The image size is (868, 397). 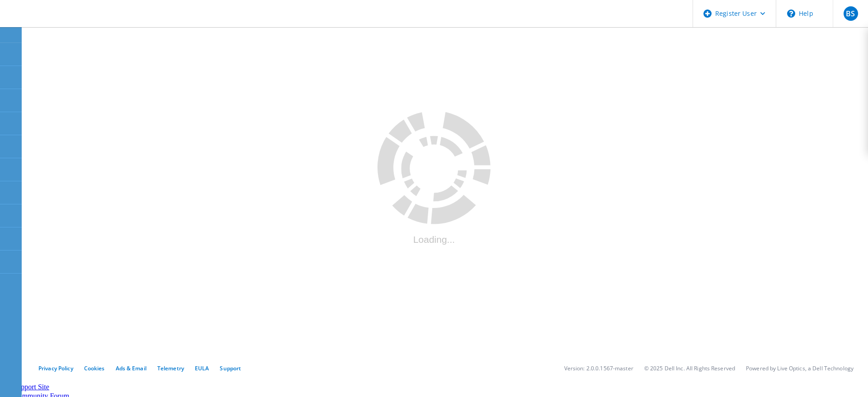 What do you see at coordinates (171, 368) in the screenshot?
I see `a: Telemetry` at bounding box center [171, 368].